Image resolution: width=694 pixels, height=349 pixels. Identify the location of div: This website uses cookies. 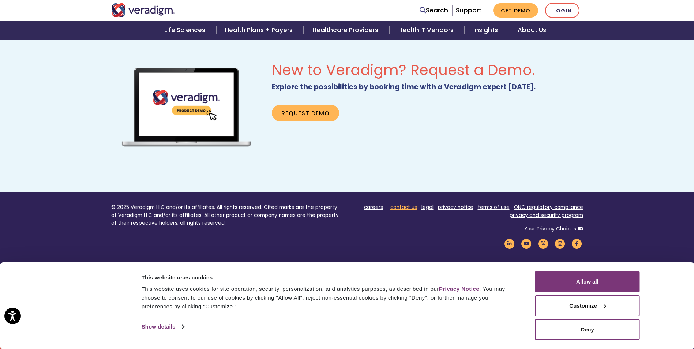
(330, 278).